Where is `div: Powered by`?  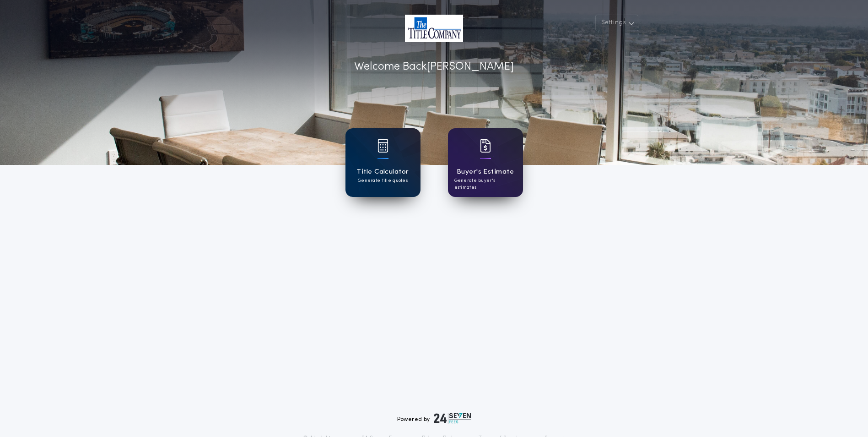 div: Powered by is located at coordinates (434, 418).